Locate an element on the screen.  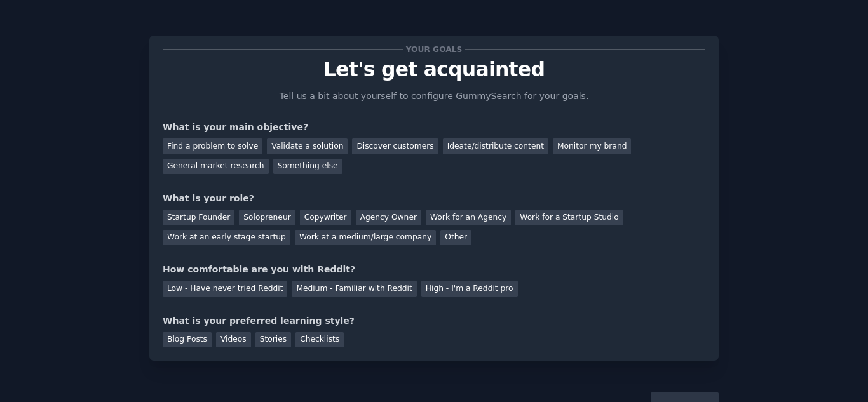
div: Low - Have never tried Reddit is located at coordinates (225, 289).